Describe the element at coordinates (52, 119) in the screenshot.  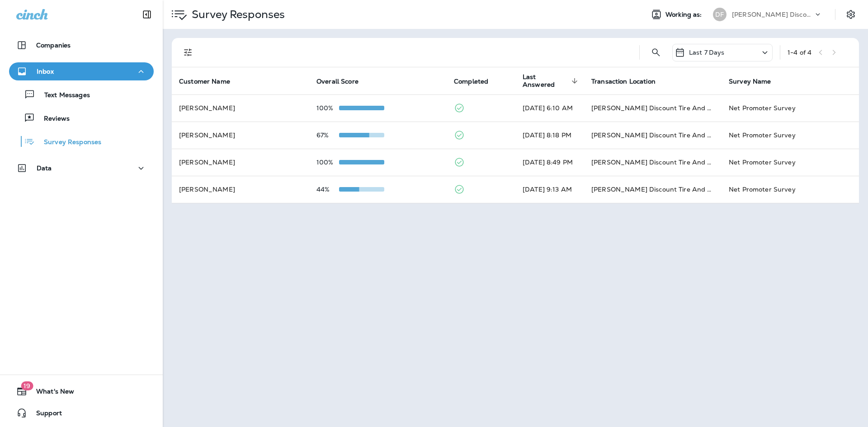
I see `p: Reviews` at that location.